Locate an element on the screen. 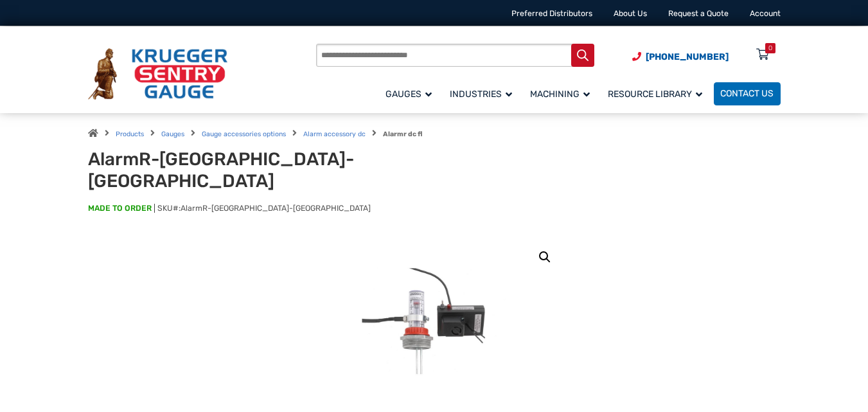  a: Industries is located at coordinates (483, 93).